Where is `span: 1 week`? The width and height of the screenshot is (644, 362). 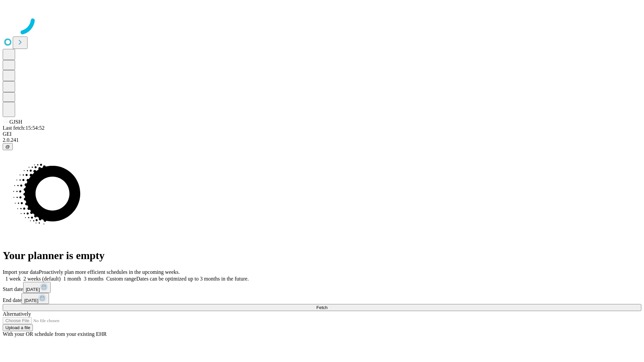 span: 1 week is located at coordinates (13, 278).